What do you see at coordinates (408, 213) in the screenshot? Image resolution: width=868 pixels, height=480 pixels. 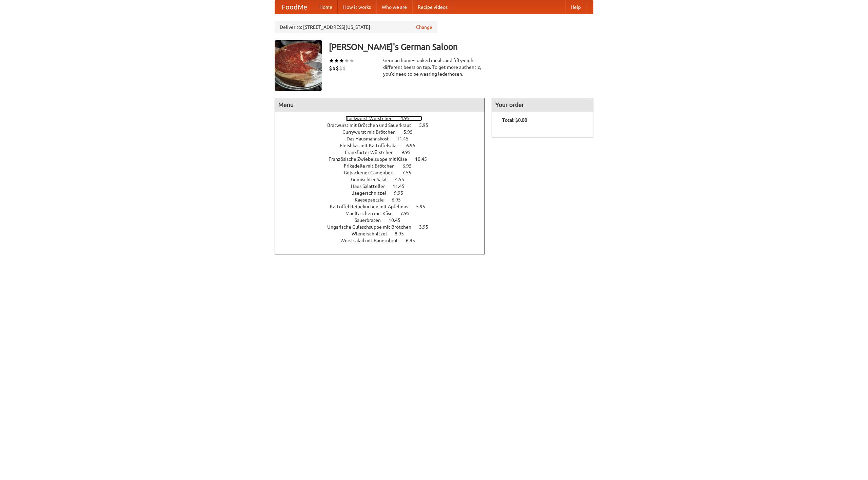 I see `span: 7.95` at bounding box center [408, 213].